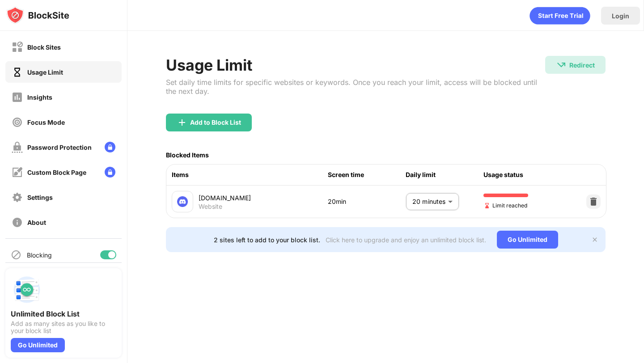  What do you see at coordinates (63, 314) in the screenshot?
I see `div: Unlimited Block List` at bounding box center [63, 314].